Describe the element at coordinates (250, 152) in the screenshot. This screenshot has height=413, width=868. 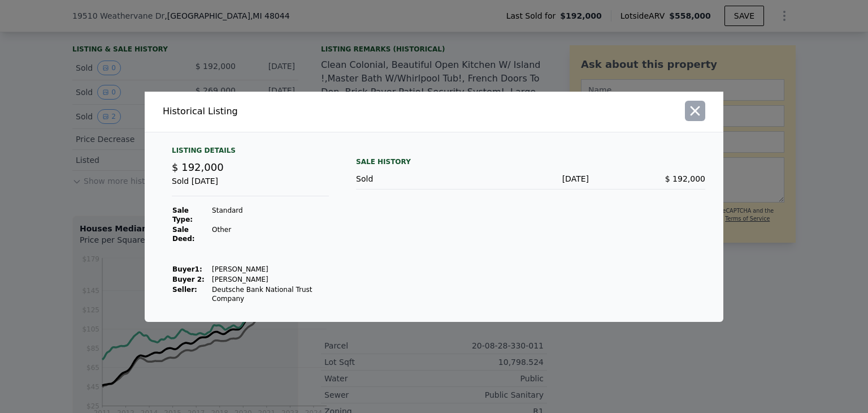
I see `div: Listing Details` at that location.